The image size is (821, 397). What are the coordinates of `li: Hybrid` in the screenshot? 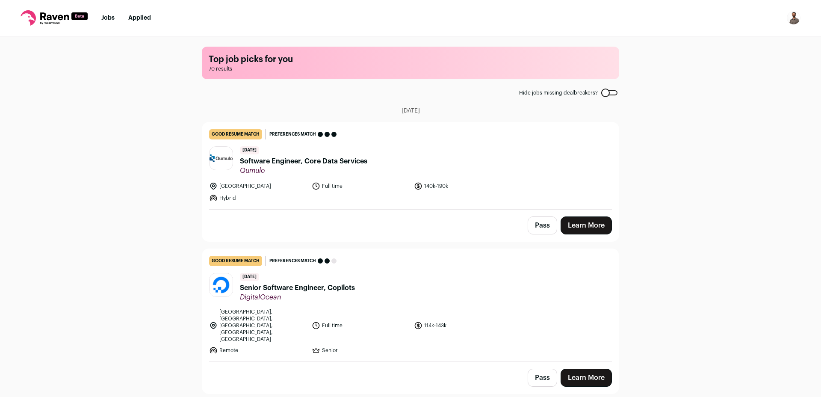 It's located at (258, 198).